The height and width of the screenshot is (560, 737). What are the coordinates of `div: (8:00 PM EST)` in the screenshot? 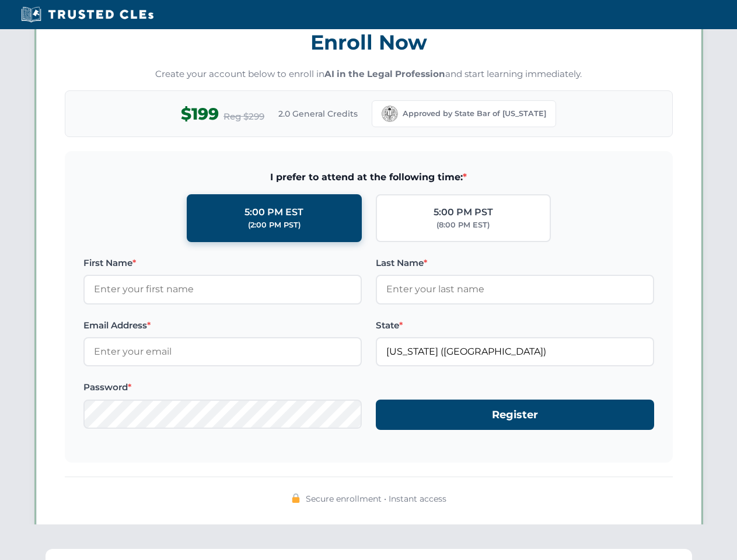 It's located at (463, 225).